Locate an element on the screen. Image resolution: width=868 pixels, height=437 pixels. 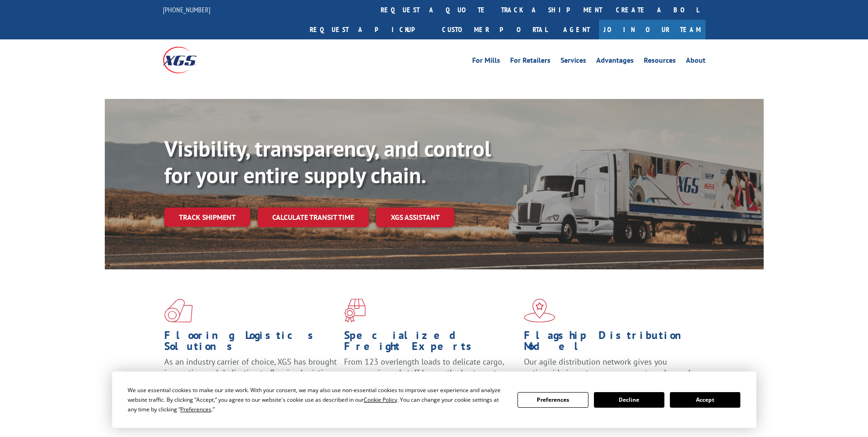
a: Advantages is located at coordinates (615, 61).